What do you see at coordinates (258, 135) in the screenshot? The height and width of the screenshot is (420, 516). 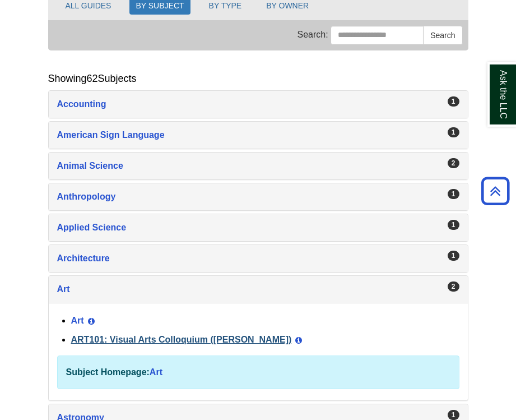 I see `div: American Sign Language` at bounding box center [258, 135].